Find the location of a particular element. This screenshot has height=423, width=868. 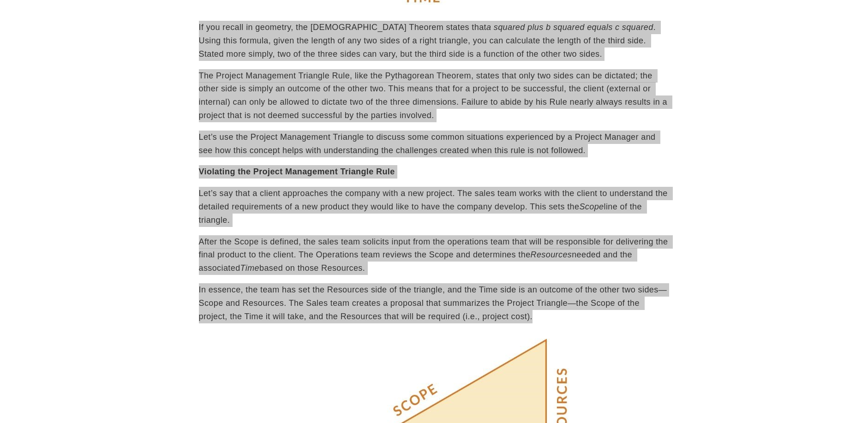

em: Scope is located at coordinates (591, 207).